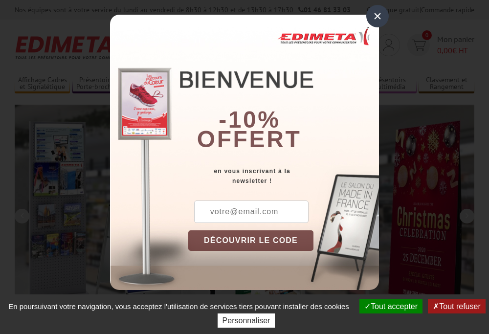  Describe the element at coordinates (456, 306) in the screenshot. I see `button: Tout refuser` at that location.